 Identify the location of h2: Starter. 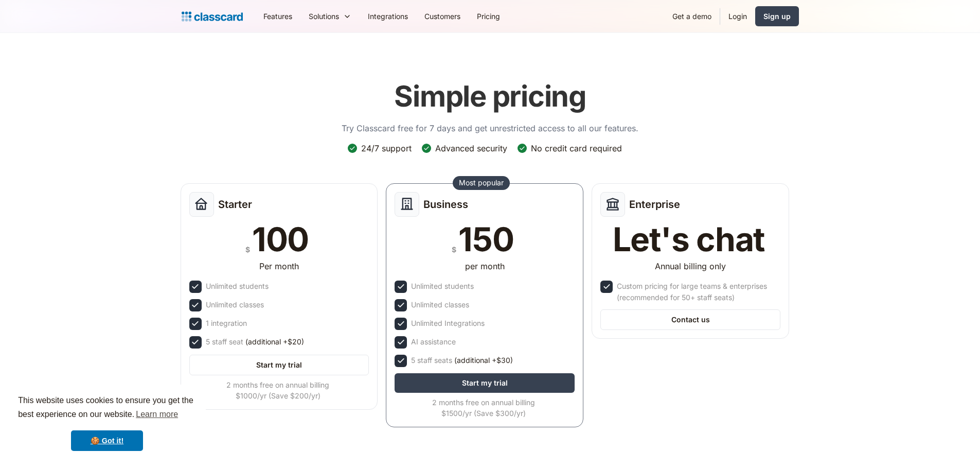
(235, 205).